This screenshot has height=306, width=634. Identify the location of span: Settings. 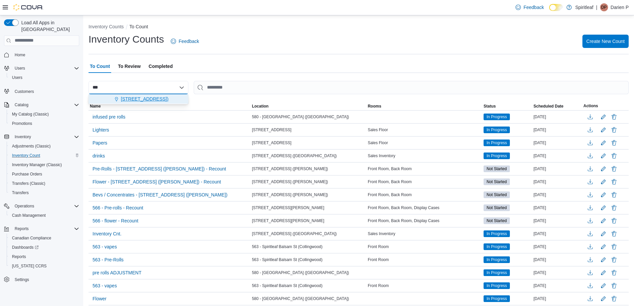
(22, 280).